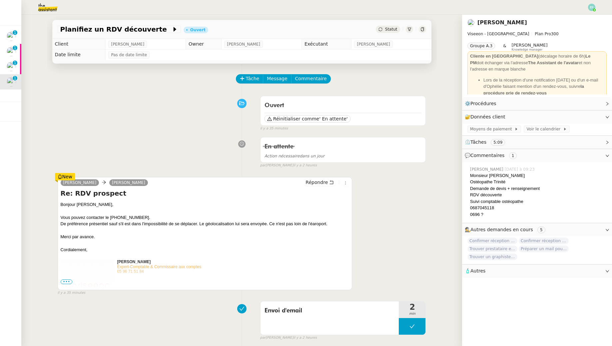  What do you see at coordinates (252, 79) in the screenshot?
I see `span: Tâche` at bounding box center [252, 79].